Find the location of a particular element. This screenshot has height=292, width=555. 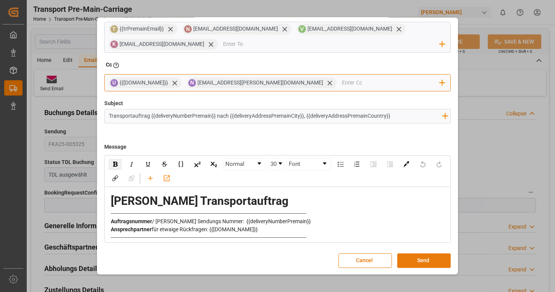

div: rdw-color-picker is located at coordinates (406, 164).